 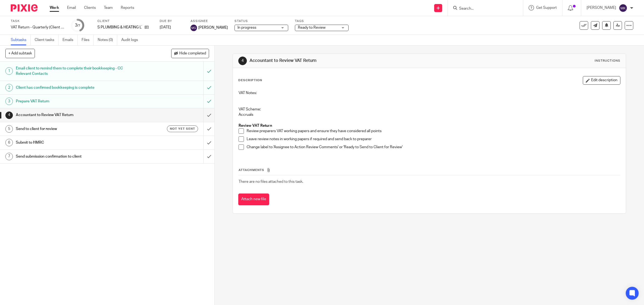 I want to click on p: Description, so click(x=250, y=81).